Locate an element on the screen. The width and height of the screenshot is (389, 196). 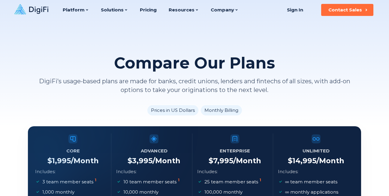
p: monthly applications is located at coordinates (312, 192).